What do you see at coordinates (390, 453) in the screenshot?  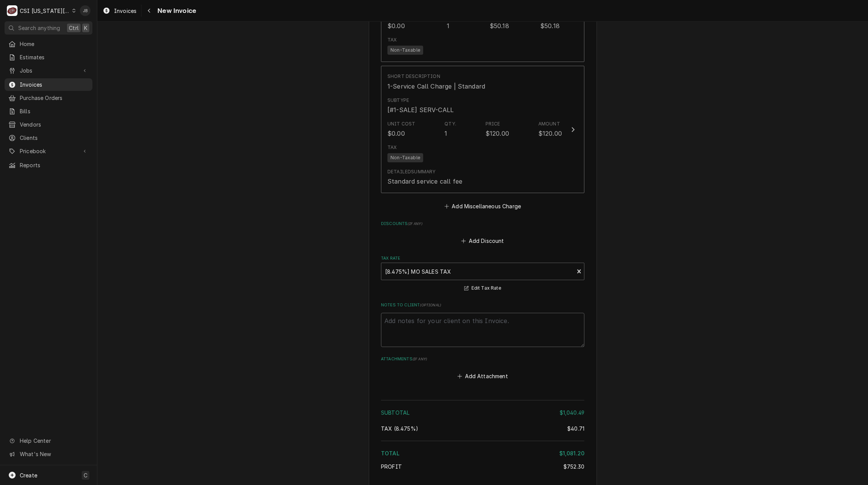 I see `span: Total` at bounding box center [390, 453].